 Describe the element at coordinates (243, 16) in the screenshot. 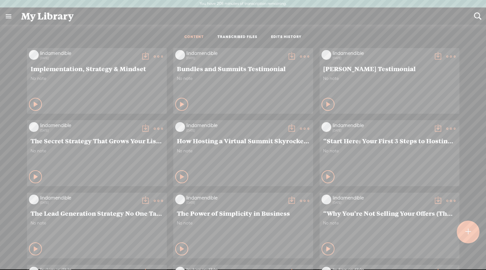

I see `div: My Library` at that location.